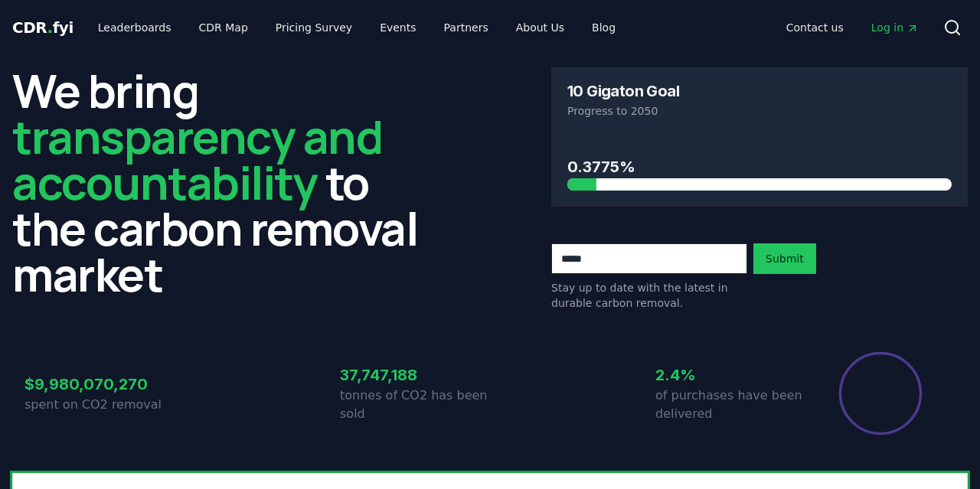 The height and width of the screenshot is (489, 980). What do you see at coordinates (649, 295) in the screenshot?
I see `p: Stay up to date with the latest in durable carbon removal.` at bounding box center [649, 295].